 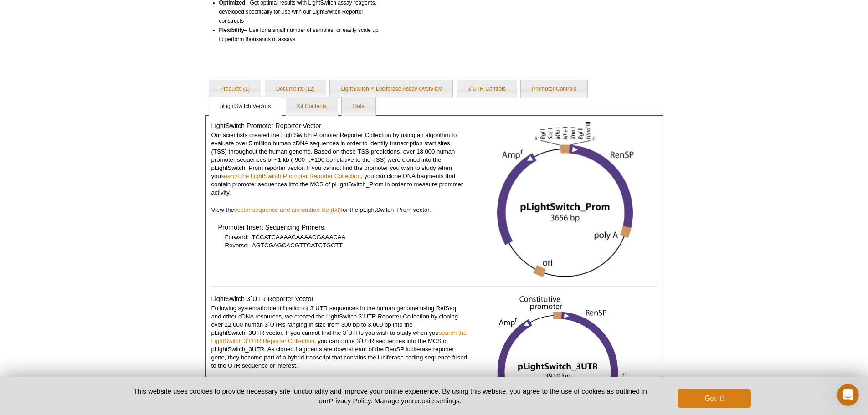 What do you see at coordinates (346, 242) in the screenshot?
I see `p: Forward: TCCATCAAAACAAAACGAAACAA Reverse: AGTCGAGCACGTTCATCTGCTT` at bounding box center [346, 242].